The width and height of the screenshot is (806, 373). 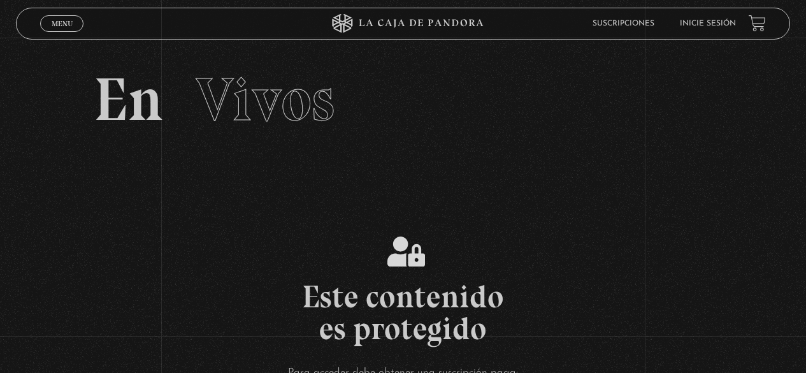 What do you see at coordinates (62, 24) in the screenshot?
I see `span: Menu` at bounding box center [62, 24].